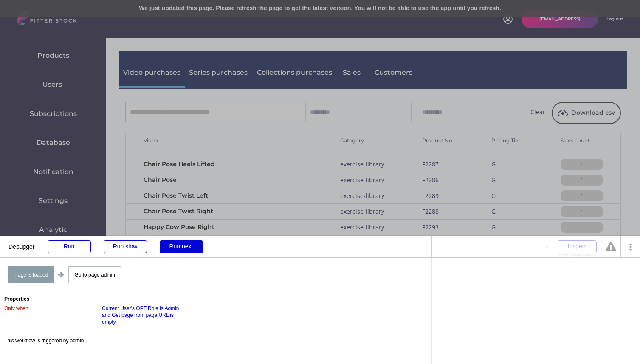  Describe the element at coordinates (31, 275) in the screenshot. I see `div: Page is loaded` at that location.